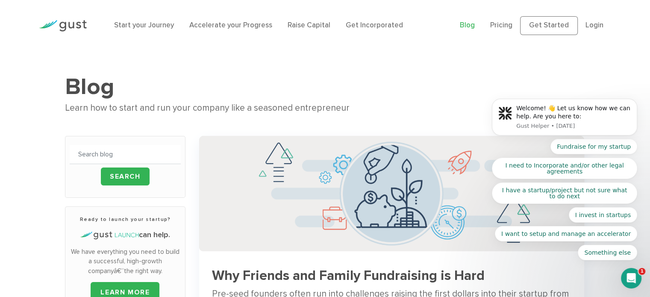 The width and height of the screenshot is (650, 297). I want to click on h4: can help., so click(125, 235).